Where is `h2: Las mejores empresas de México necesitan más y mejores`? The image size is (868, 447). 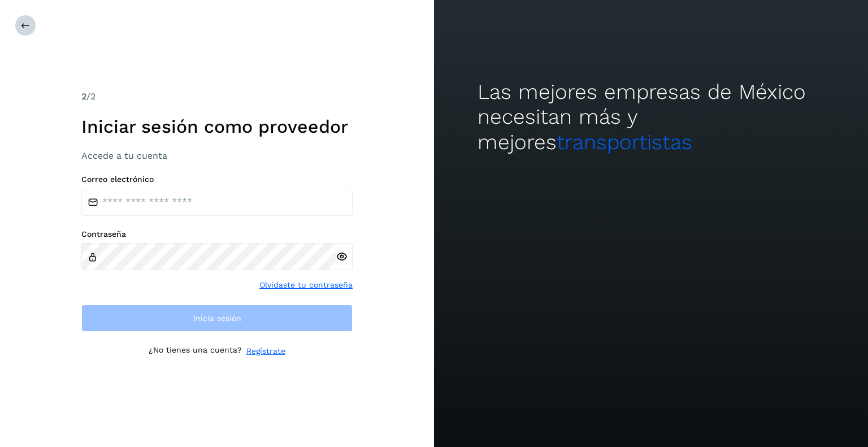 h2: Las mejores empresas de México necesitan más y mejores is located at coordinates (651, 117).